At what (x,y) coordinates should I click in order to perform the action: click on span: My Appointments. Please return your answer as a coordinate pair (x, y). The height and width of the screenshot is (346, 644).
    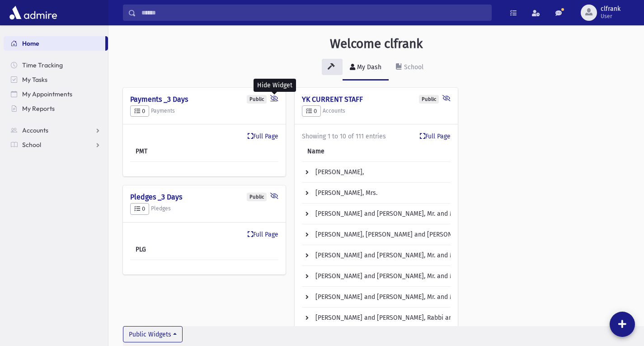
    Looking at the image, I should click on (47, 94).